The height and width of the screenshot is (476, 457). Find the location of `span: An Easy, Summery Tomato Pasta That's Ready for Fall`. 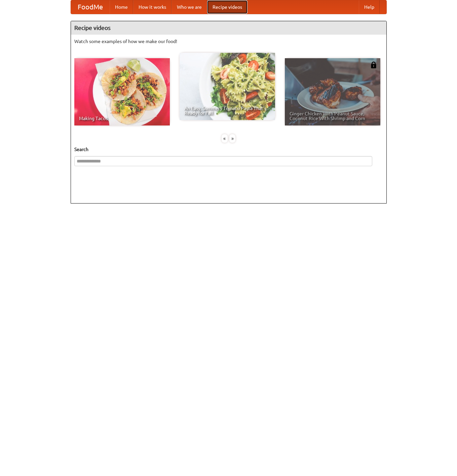

span: An Easy, Summery Tomato Pasta That's Ready for Fall is located at coordinates (227, 111).